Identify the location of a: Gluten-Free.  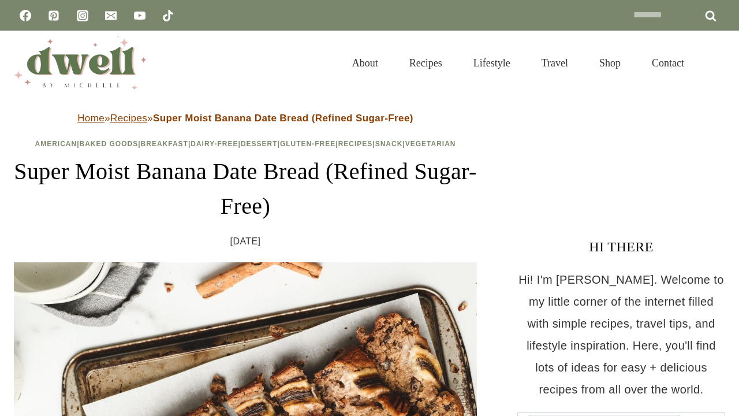
(308, 144).